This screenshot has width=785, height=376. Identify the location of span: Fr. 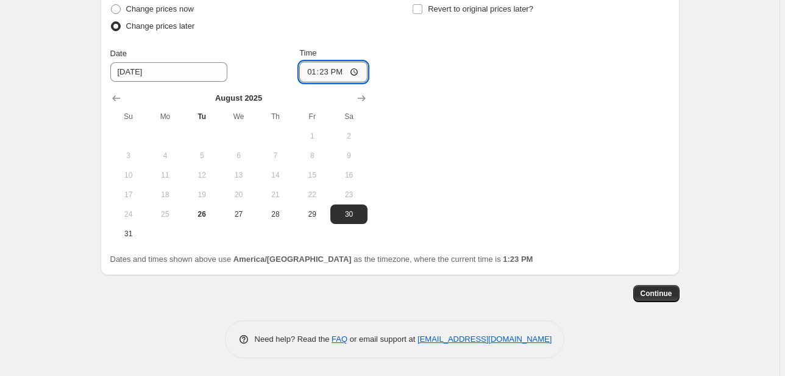
(312, 116).